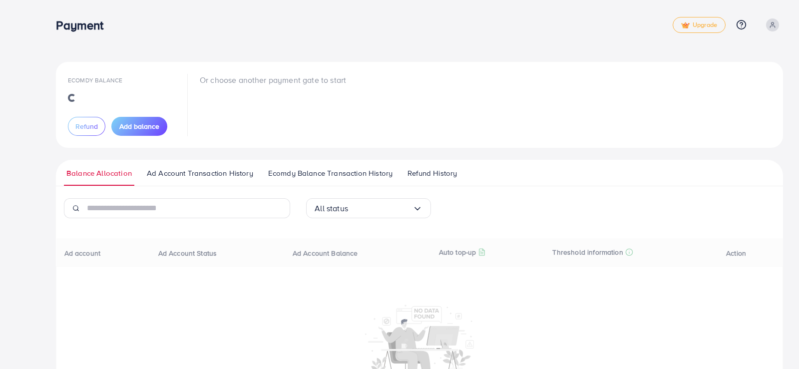 The width and height of the screenshot is (799, 369). What do you see at coordinates (369, 208) in the screenshot?
I see `div: Search for option` at bounding box center [369, 208].